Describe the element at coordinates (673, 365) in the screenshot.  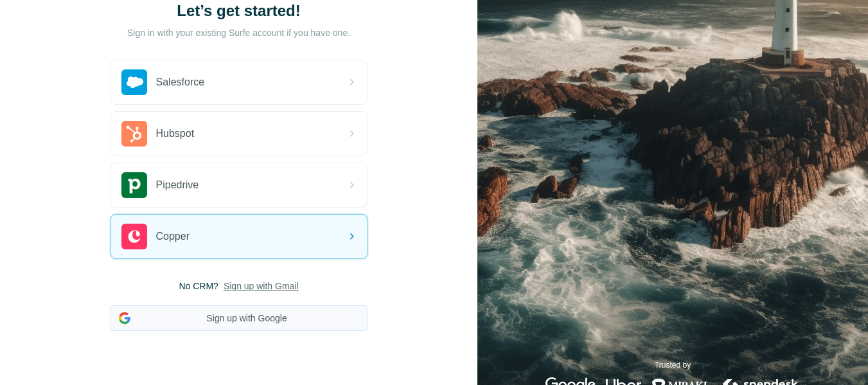
I see `p: Trusted by` at that location.